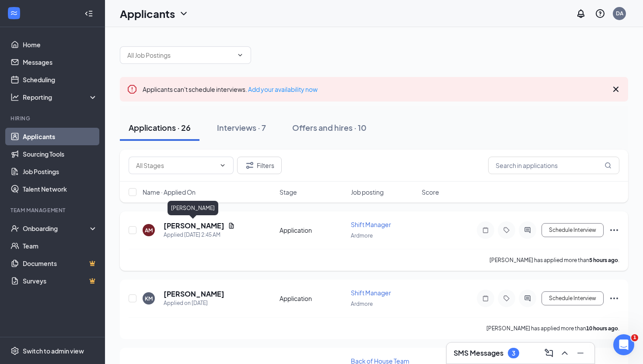 This screenshot has height=364, width=643. Describe the element at coordinates (581, 353) in the screenshot. I see `button: Minimize` at that location.